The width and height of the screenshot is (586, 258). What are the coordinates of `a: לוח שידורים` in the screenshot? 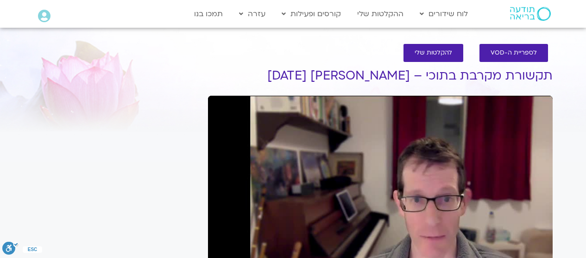 It's located at (444, 14).